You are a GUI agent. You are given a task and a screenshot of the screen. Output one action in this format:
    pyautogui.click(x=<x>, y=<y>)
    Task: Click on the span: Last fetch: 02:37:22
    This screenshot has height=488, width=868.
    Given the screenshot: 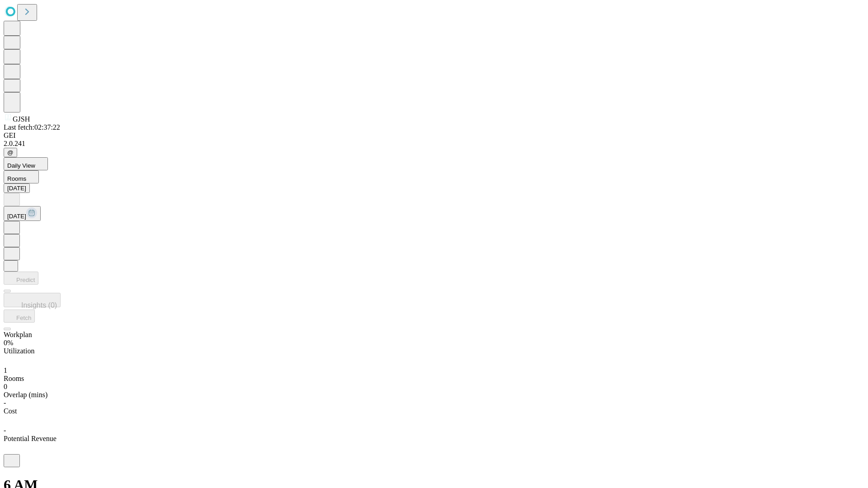 What is the action you would take?
    pyautogui.click(x=32, y=127)
    